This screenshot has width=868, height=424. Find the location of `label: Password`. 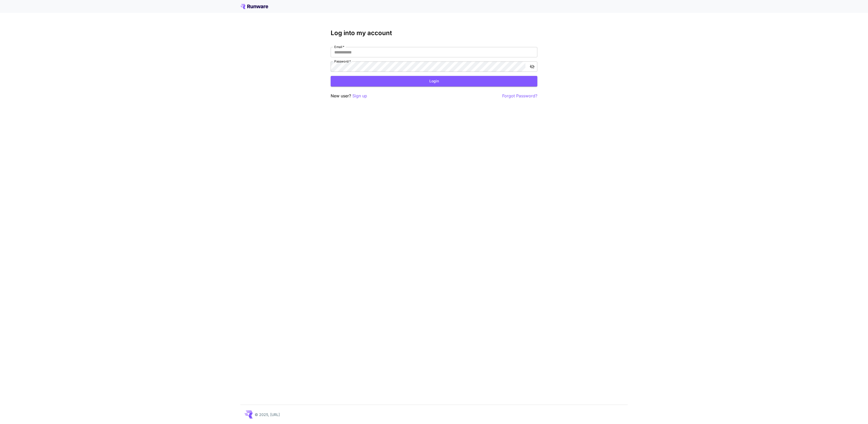

label: Password is located at coordinates (343, 61).